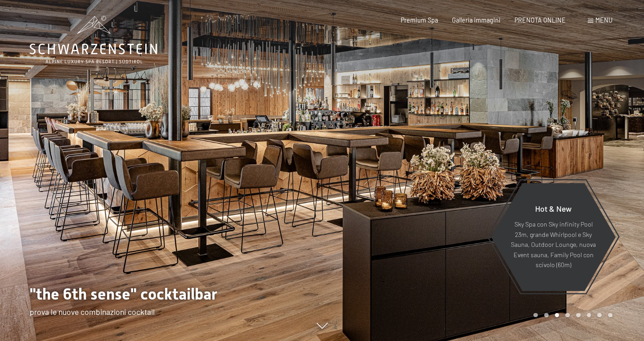 This screenshot has width=644, height=341. Describe the element at coordinates (540, 20) in the screenshot. I see `a: PRENOTA ONLINE` at that location.